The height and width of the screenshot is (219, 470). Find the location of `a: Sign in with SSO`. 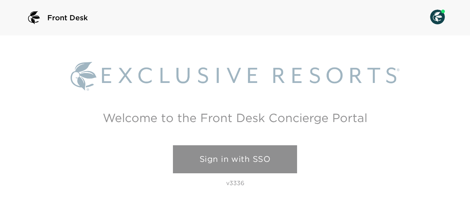

a: Sign in with SSO is located at coordinates (235, 160).